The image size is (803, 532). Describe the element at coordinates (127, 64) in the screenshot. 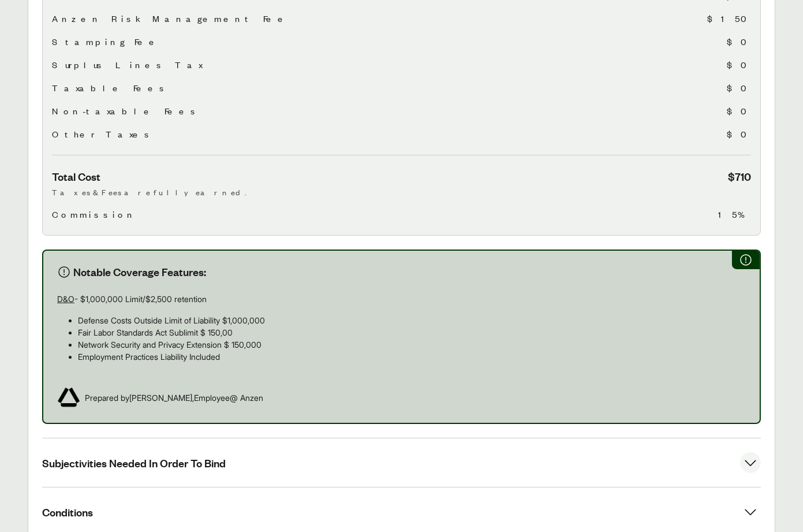

I see `span: Surplus Lines Tax` at that location.